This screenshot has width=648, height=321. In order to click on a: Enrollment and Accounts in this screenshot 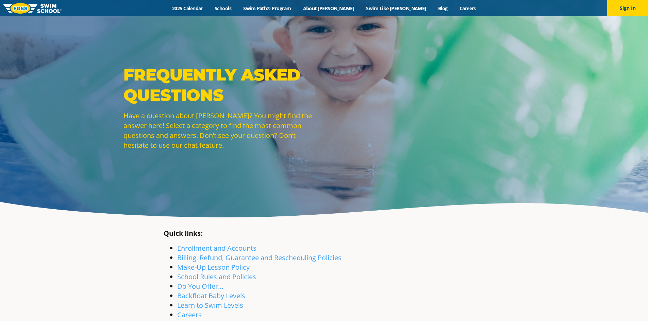, I will do `click(217, 248)`.